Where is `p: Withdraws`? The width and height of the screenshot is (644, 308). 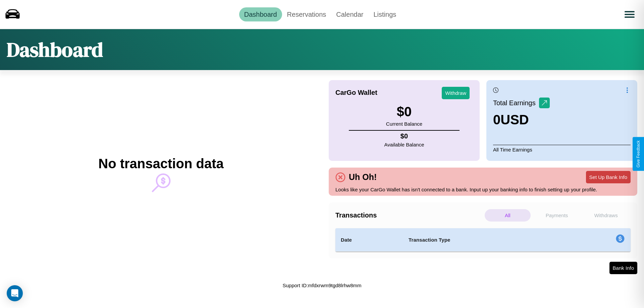 p: Withdraws is located at coordinates (606, 215).